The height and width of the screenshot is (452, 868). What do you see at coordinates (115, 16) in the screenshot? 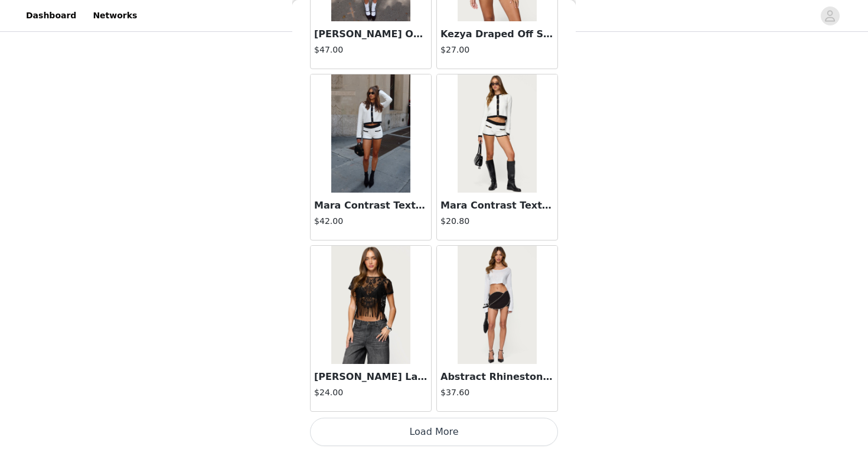
I see `a: Networks` at bounding box center [115, 16].